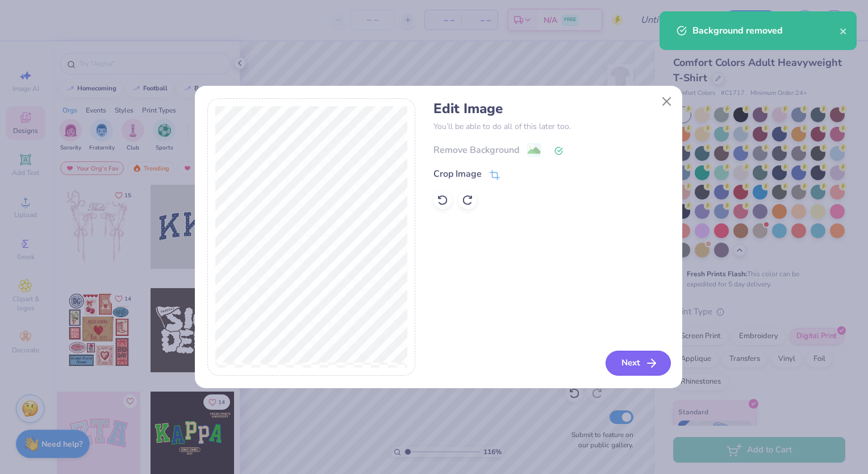 The height and width of the screenshot is (474, 868). Describe the element at coordinates (844, 31) in the screenshot. I see `button: close` at that location.